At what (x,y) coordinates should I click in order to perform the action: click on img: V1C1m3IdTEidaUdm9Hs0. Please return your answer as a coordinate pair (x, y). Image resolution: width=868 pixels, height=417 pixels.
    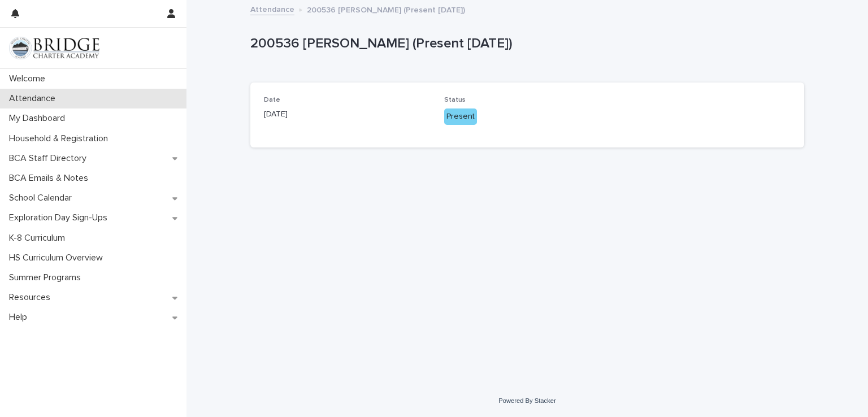
    Looking at the image, I should click on (54, 48).